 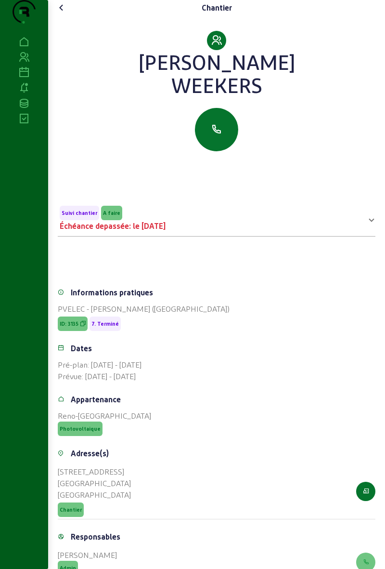 What do you see at coordinates (80, 429) in the screenshot?
I see `span: Photovoltaique` at bounding box center [80, 429].